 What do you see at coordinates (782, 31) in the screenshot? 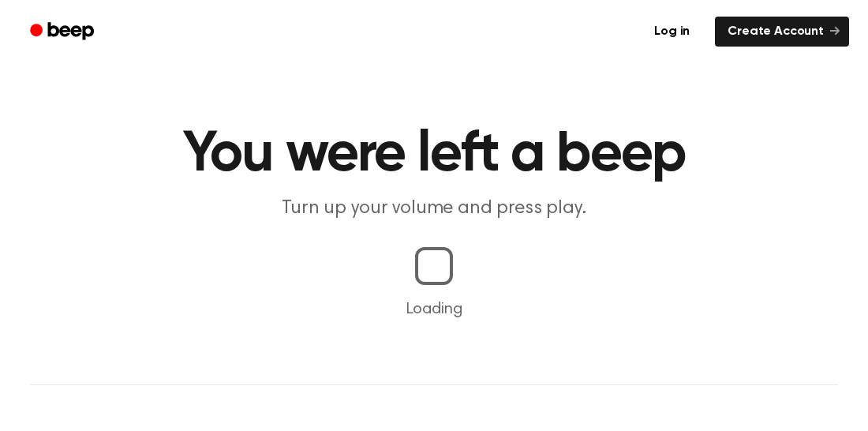
I see `a: Create Account` at bounding box center [782, 31].